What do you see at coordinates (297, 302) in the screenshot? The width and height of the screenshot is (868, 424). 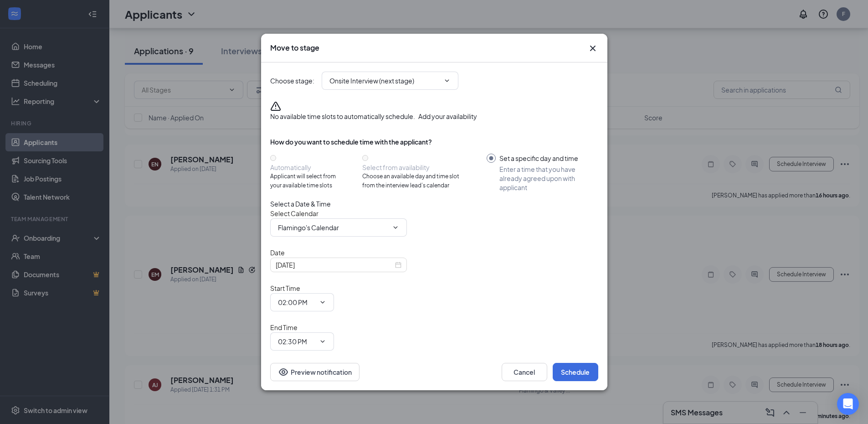 I see `input: Start time` at bounding box center [297, 302].